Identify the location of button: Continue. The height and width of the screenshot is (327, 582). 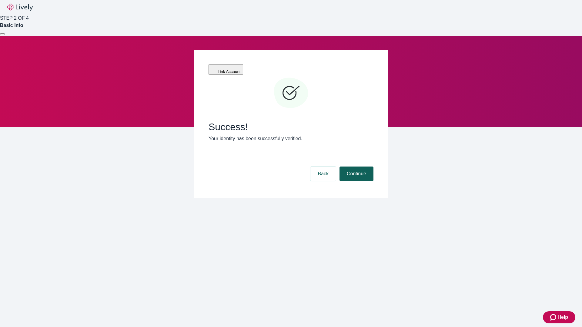
(356, 174).